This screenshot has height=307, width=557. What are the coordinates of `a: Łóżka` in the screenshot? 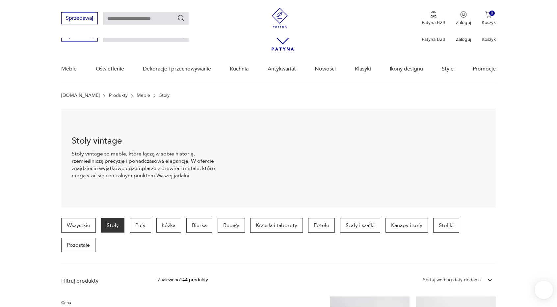 It's located at (169, 225).